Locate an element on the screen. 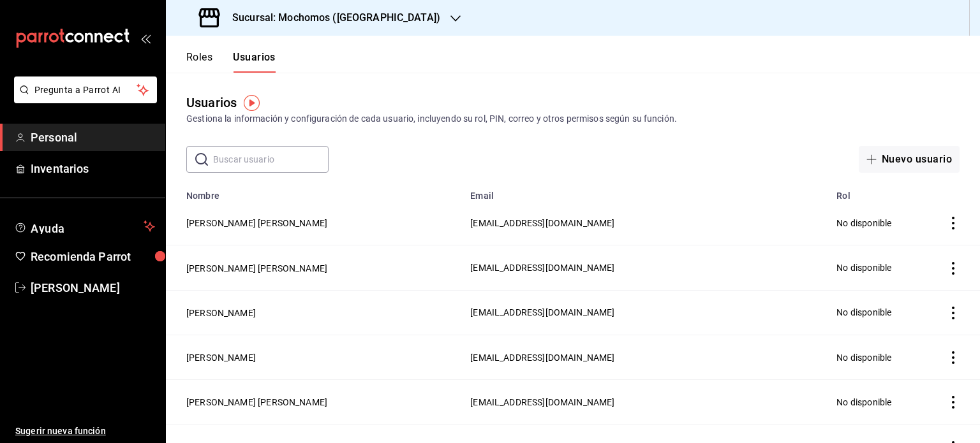 The width and height of the screenshot is (980, 443). th: Nombre is located at coordinates (314, 192).